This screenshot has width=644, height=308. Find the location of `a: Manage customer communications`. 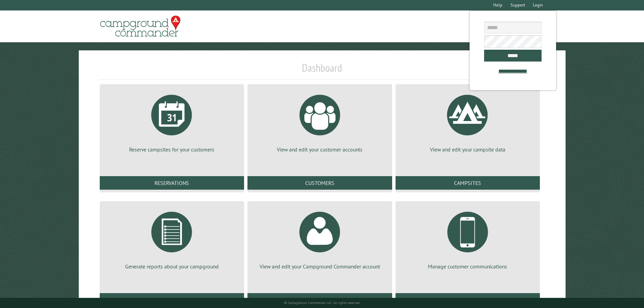

a: Manage customer communications is located at coordinates (468, 238).